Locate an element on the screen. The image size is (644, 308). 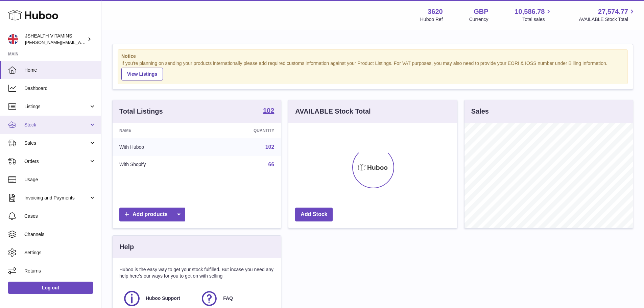
span: Orders is located at coordinates (56, 161).